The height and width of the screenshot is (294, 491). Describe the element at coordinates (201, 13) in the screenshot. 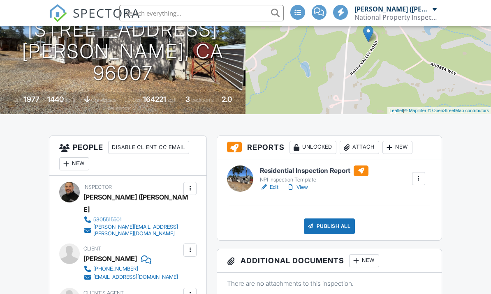

I see `input: Search everything...` at that location.